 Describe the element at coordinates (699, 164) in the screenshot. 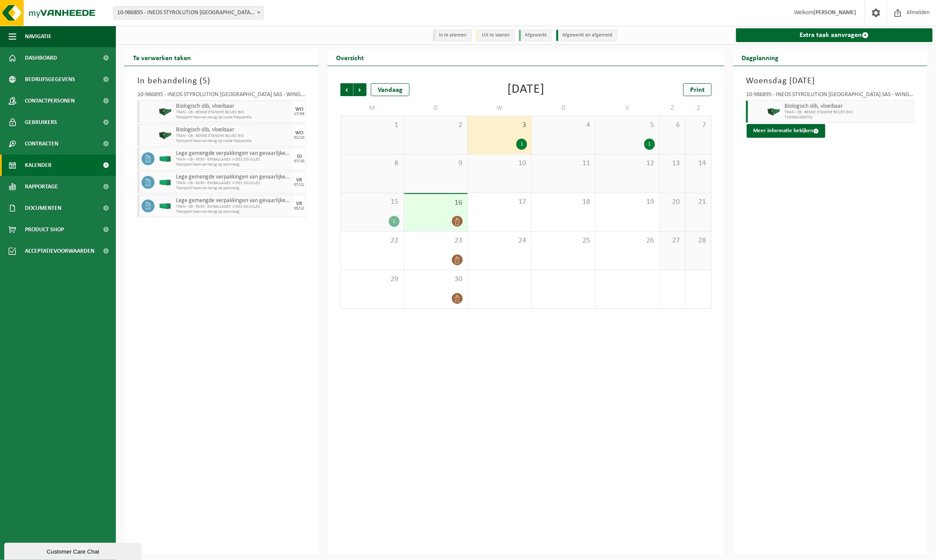

I see `span: 14` at that location.